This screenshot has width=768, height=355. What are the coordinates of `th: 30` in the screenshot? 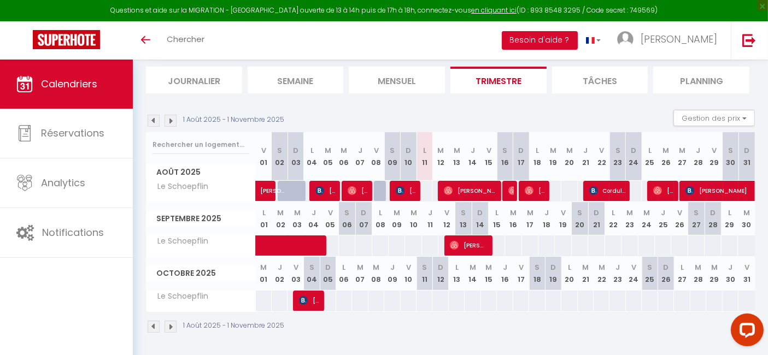 It's located at (730, 156).